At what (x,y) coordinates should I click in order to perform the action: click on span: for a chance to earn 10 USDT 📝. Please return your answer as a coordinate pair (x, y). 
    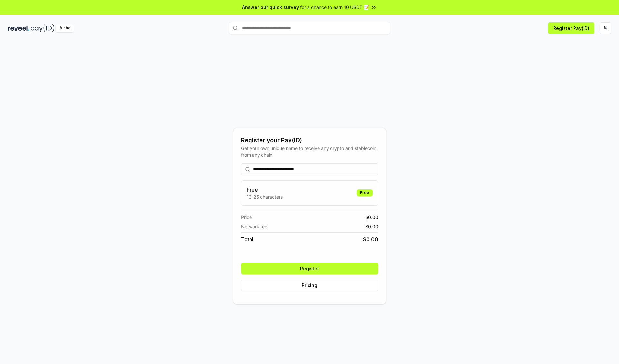
    Looking at the image, I should click on (335, 7).